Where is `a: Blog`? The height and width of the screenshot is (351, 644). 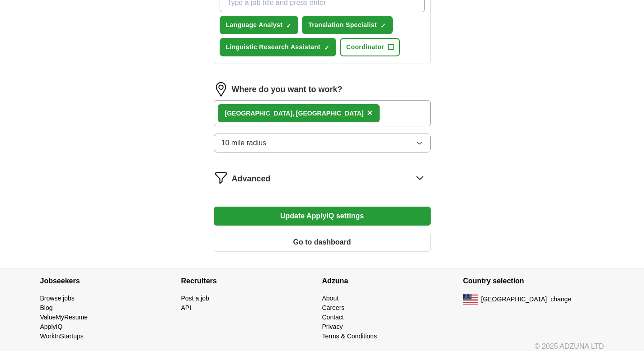
a: Blog is located at coordinates (46, 308).